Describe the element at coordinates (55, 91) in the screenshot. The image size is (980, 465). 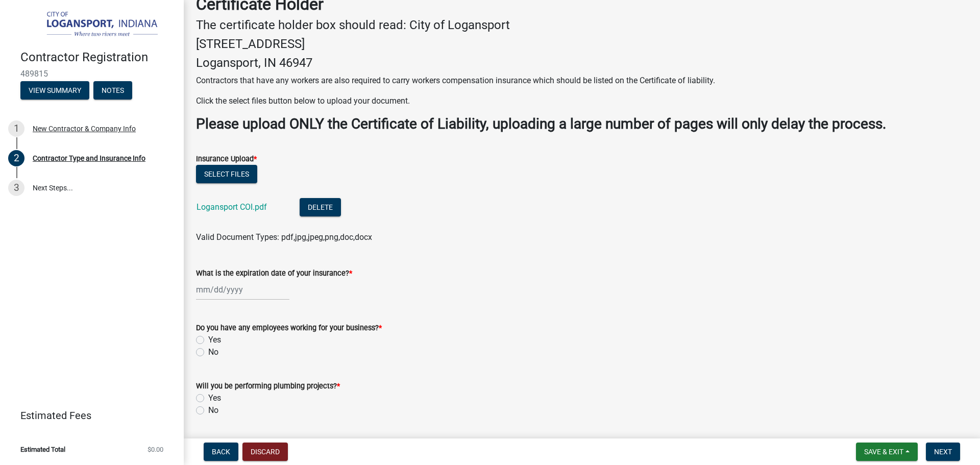
I see `wm-modal-confirm: Summary` at that location.